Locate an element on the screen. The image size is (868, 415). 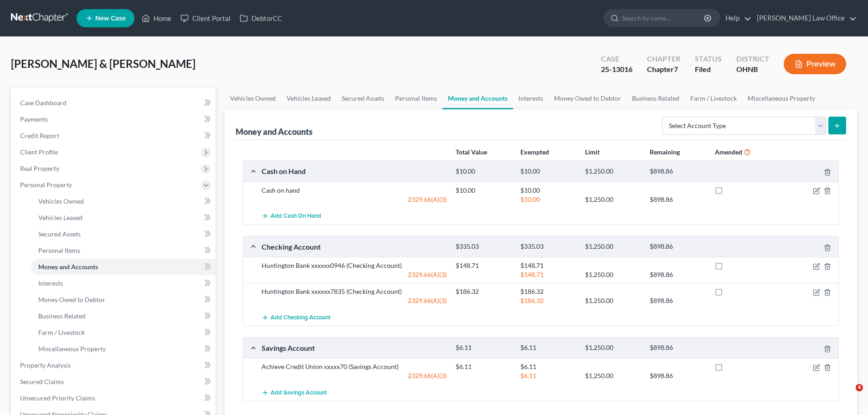
div: Huntington Bank xxxxxx0946 (Checking Account) is located at coordinates (354, 265).